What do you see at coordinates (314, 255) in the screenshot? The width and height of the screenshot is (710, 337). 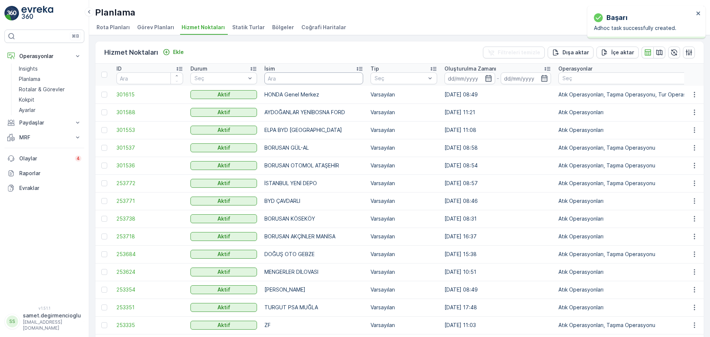 I see `p: DOĞUŞ OTO GEBZE` at bounding box center [314, 255].